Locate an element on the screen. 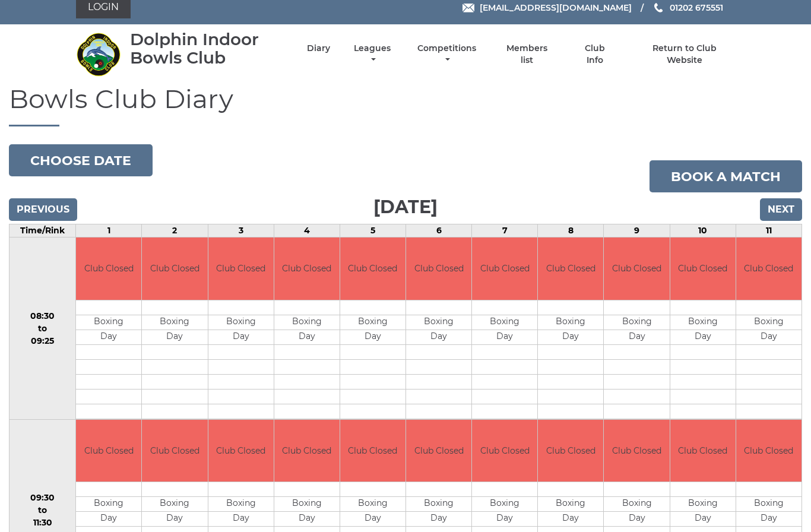 The width and height of the screenshot is (811, 532). td: 2 is located at coordinates (175, 231).